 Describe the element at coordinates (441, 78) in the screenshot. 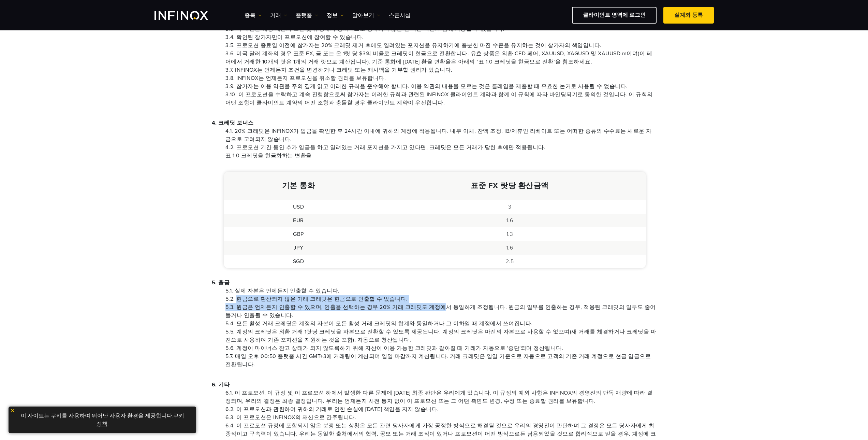

I see `li: 3.8. INFINOX는 언제든지 프로모션을 취소할 권리를 보유합니다.` at that location.